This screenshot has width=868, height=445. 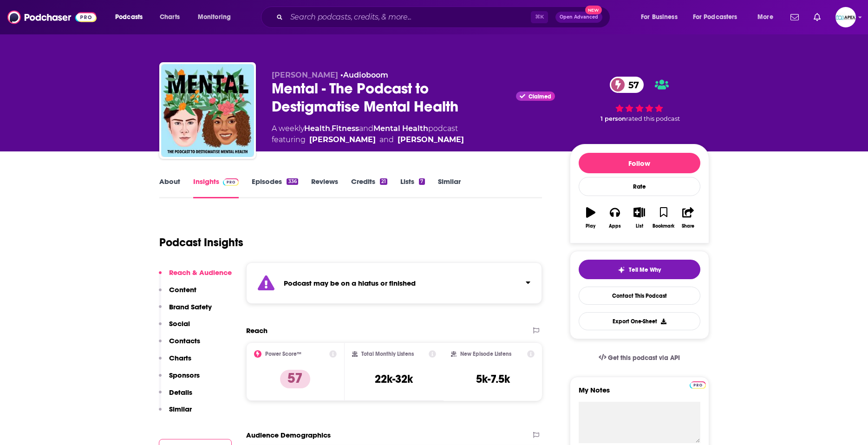 What do you see at coordinates (369, 188) in the screenshot?
I see `a: Credits21` at bounding box center [369, 188].